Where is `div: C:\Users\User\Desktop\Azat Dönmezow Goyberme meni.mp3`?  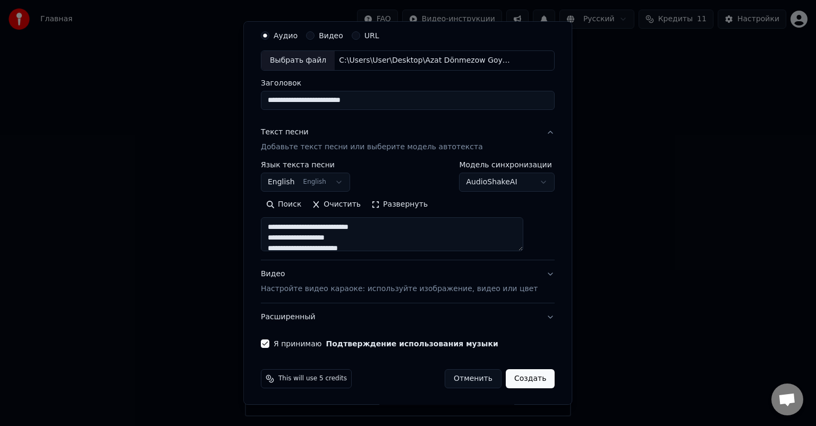
div: C:\Users\User\Desktop\Azat Dönmezow Goyberme meni.mp3 is located at coordinates (425, 61).